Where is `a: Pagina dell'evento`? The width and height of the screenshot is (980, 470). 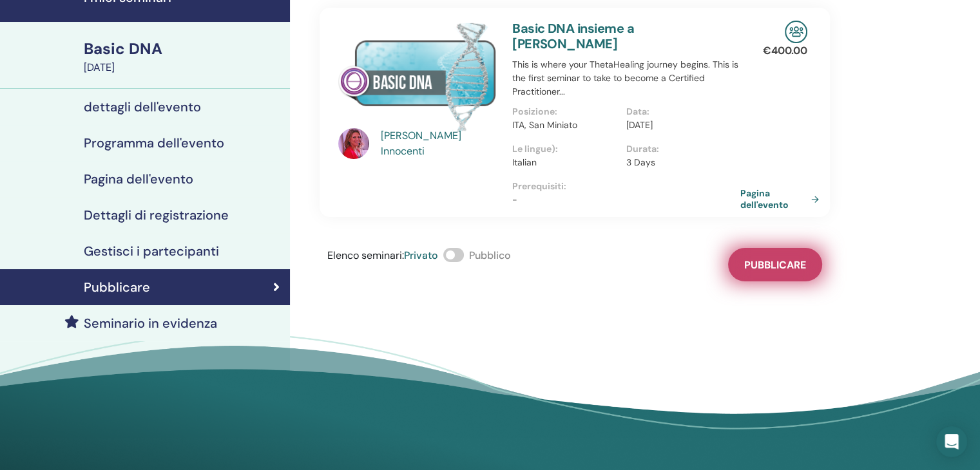
a: Pagina dell'evento is located at coordinates (782, 199).